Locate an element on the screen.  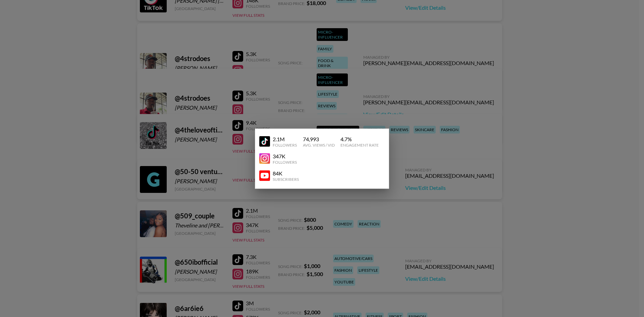
div: Subscribers is located at coordinates (286, 179).